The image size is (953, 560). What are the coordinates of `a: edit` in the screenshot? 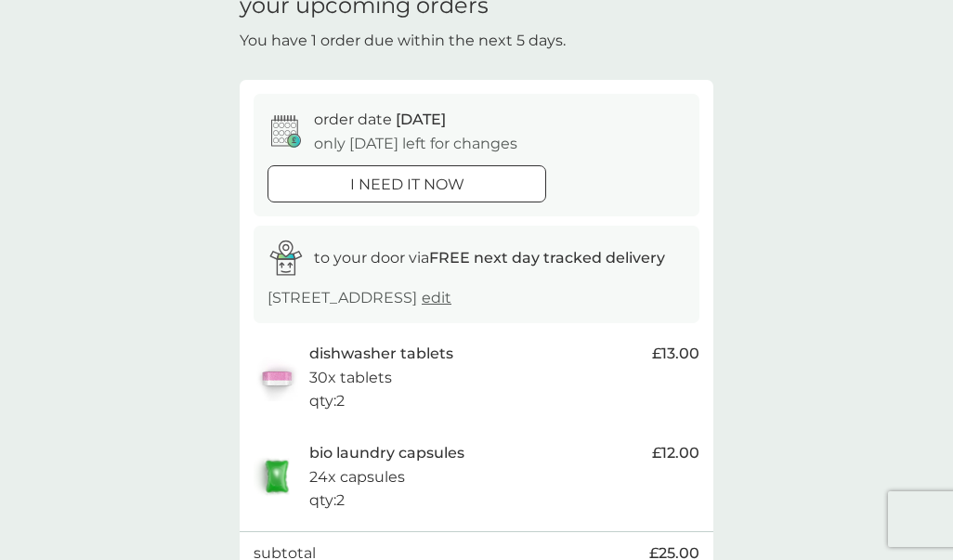 It's located at (437, 297).